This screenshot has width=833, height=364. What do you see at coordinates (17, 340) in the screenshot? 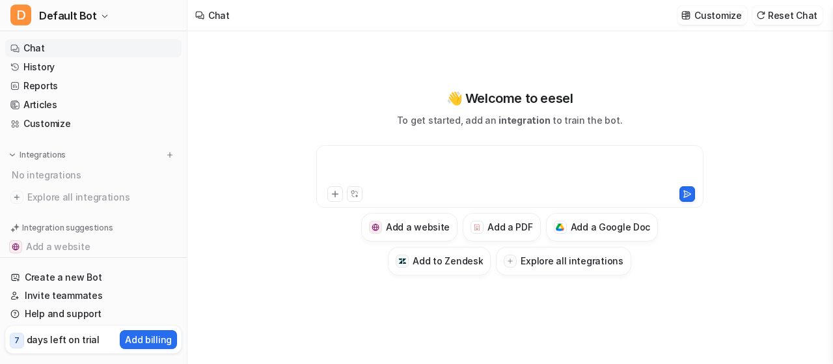
I see `p: 7` at bounding box center [17, 340].